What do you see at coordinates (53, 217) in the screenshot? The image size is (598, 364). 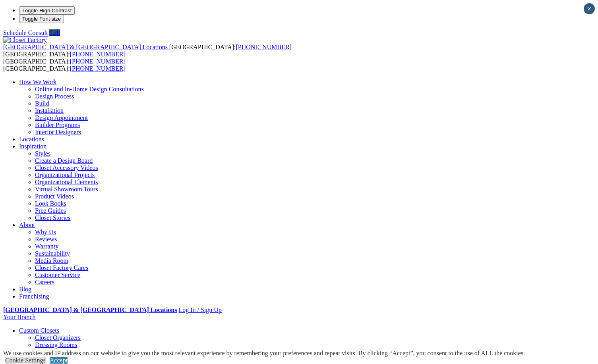 I see `a: Closet Stories` at bounding box center [53, 217].